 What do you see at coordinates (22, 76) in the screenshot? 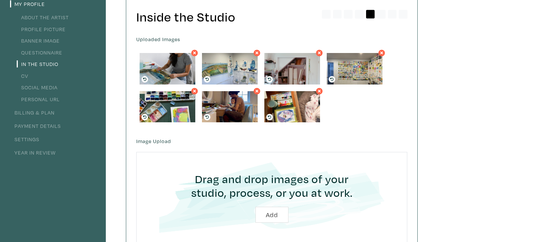
I see `a: CV` at bounding box center [22, 76].